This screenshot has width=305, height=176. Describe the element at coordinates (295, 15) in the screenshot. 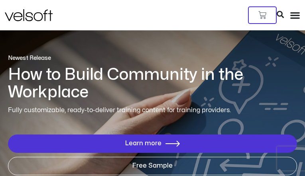

I see `div: Menu Toggle` at that location.